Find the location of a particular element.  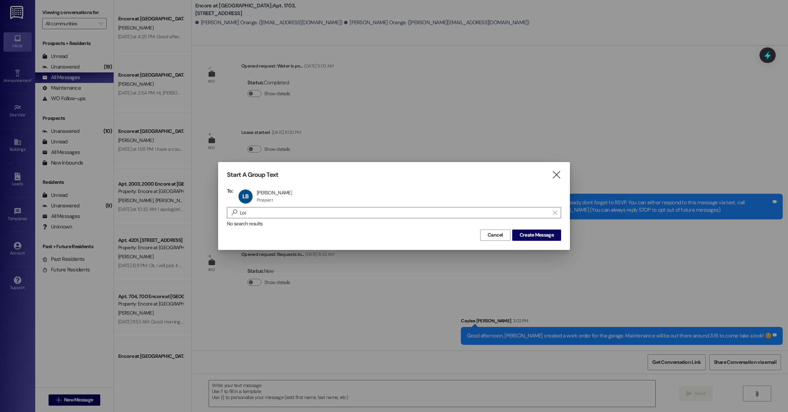

span: LB is located at coordinates (245, 196).